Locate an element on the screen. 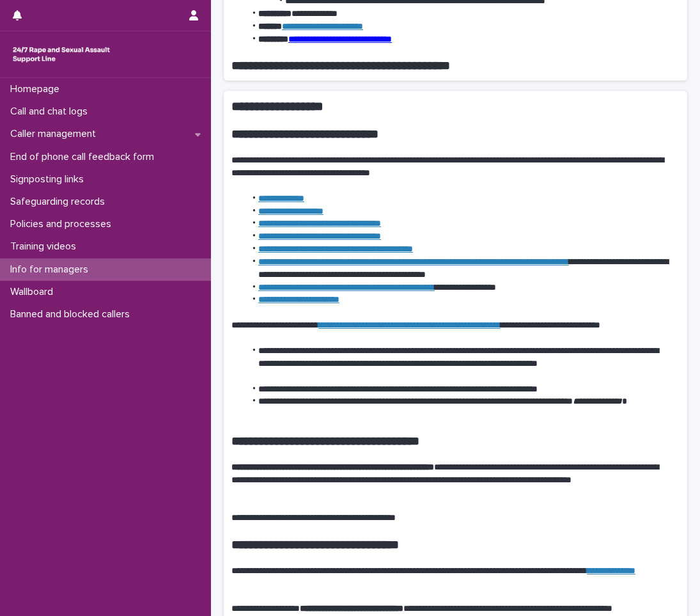 The width and height of the screenshot is (700, 616). div: Reset your password is located at coordinates (232, 119).